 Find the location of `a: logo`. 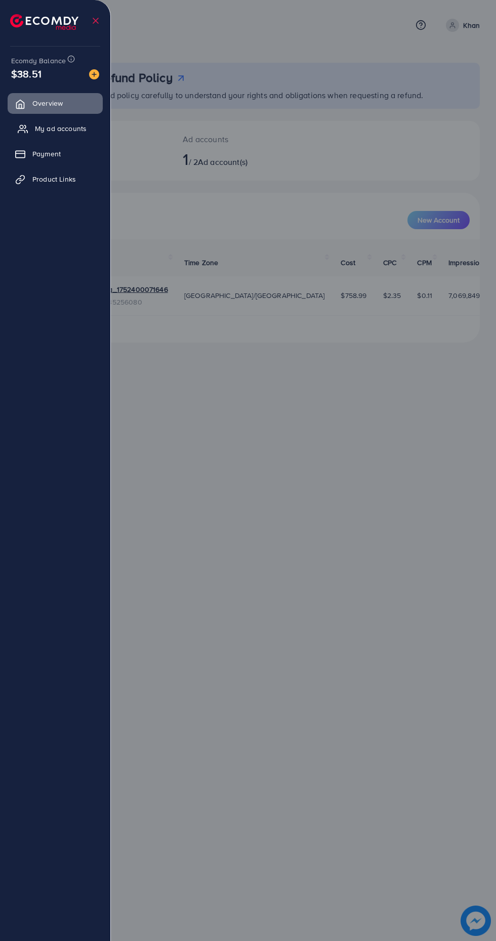

a: logo is located at coordinates (44, 22).